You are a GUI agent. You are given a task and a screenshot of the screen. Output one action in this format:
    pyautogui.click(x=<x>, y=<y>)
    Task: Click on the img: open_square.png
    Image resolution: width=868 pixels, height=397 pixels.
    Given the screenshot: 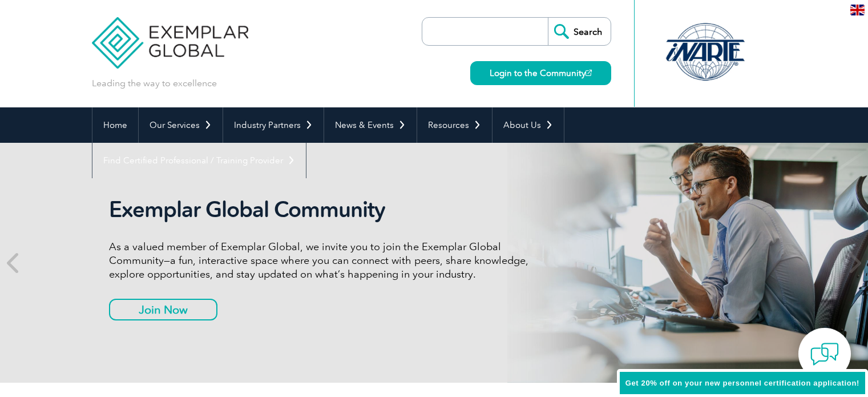 What is the action you would take?
    pyautogui.click(x=588, y=72)
    